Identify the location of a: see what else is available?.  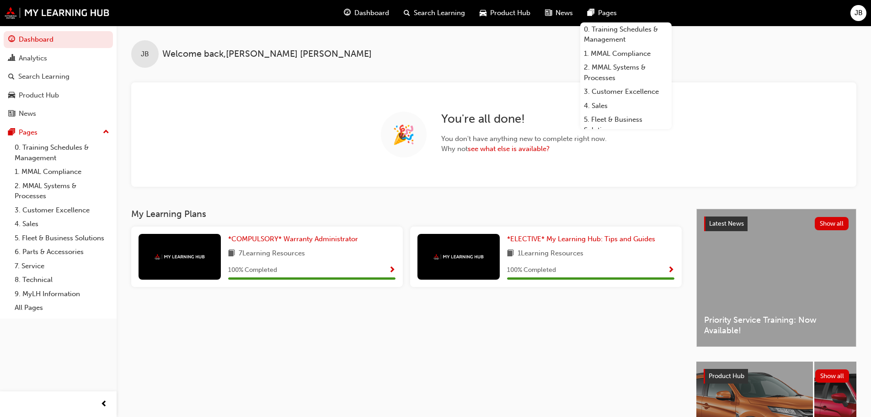
(508, 149).